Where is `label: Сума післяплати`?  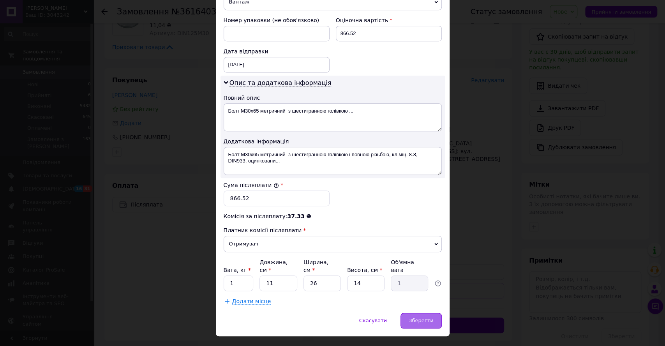 label: Сума післяплати is located at coordinates (251, 185).